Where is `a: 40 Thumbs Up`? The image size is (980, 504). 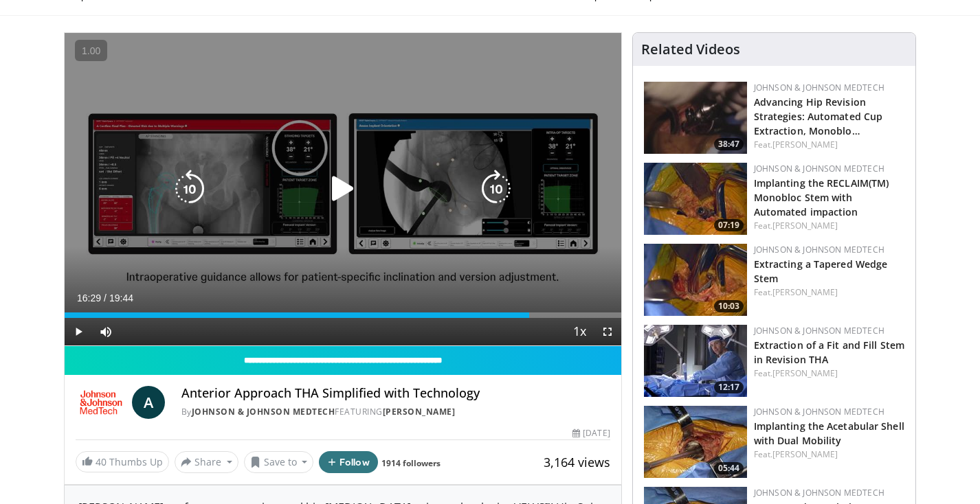 a: 40 Thumbs Up is located at coordinates (123, 461).